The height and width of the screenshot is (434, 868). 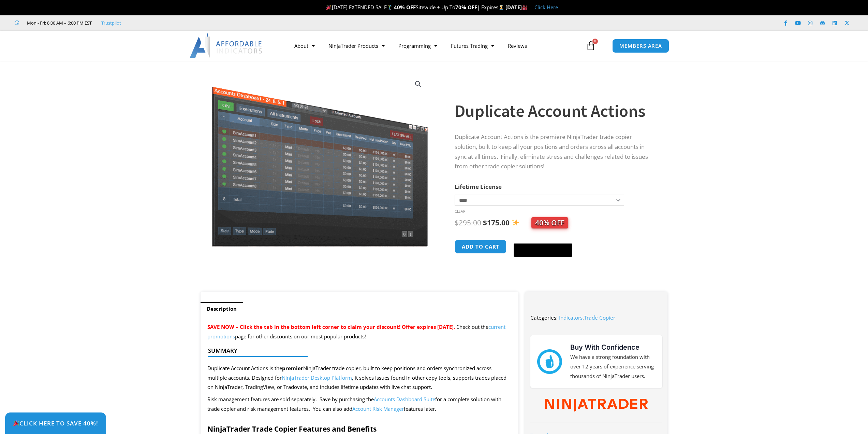 I want to click on a: Indicators, so click(x=570, y=318).